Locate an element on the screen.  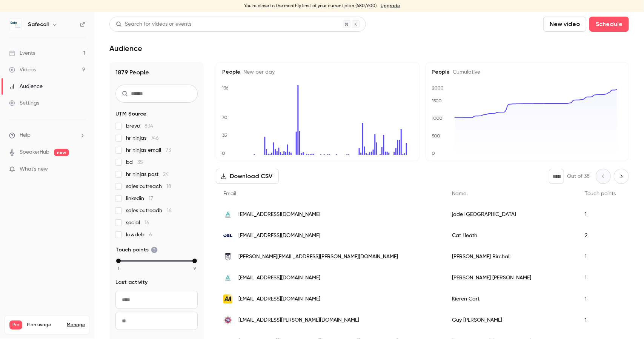
div: Audience is located at coordinates (26, 86).